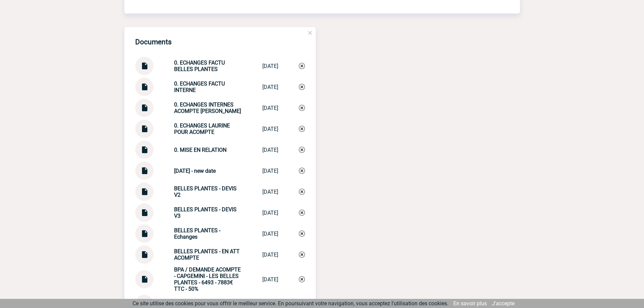 The image size is (644, 308). What do you see at coordinates (310, 33) in the screenshot?
I see `img: close.png` at bounding box center [310, 33].